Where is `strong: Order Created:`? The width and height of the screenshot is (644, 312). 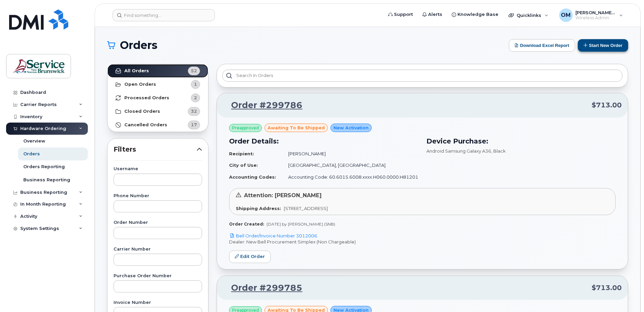 strong: Order Created: is located at coordinates (246, 224).